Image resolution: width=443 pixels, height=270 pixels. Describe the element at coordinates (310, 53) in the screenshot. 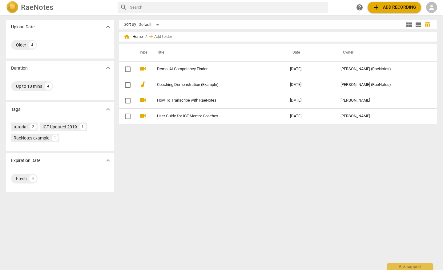

I see `th: Date` at that location.